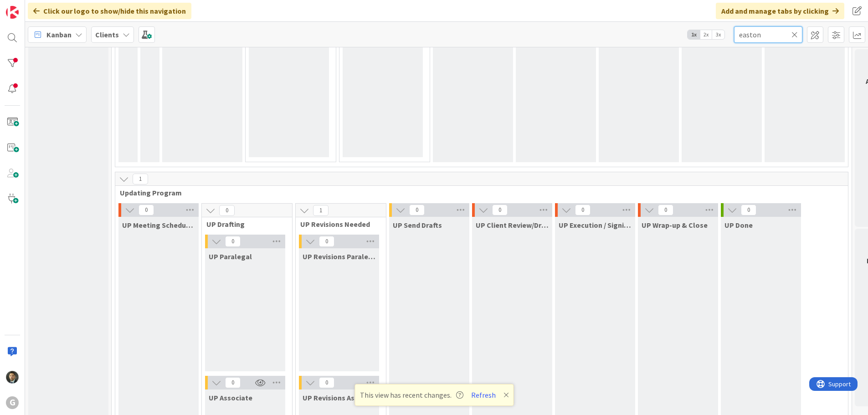  I want to click on div: G, so click(12, 403).